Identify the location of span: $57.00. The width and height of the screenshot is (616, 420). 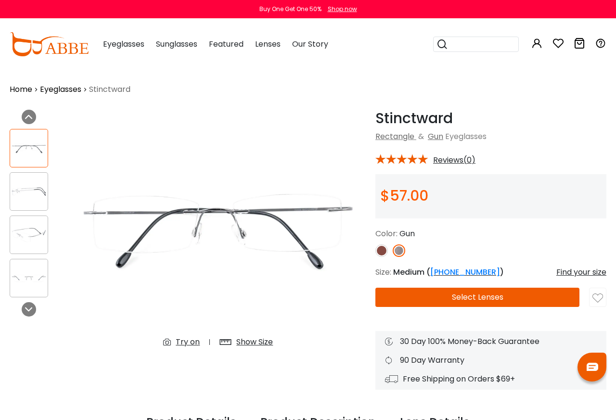
(404, 195).